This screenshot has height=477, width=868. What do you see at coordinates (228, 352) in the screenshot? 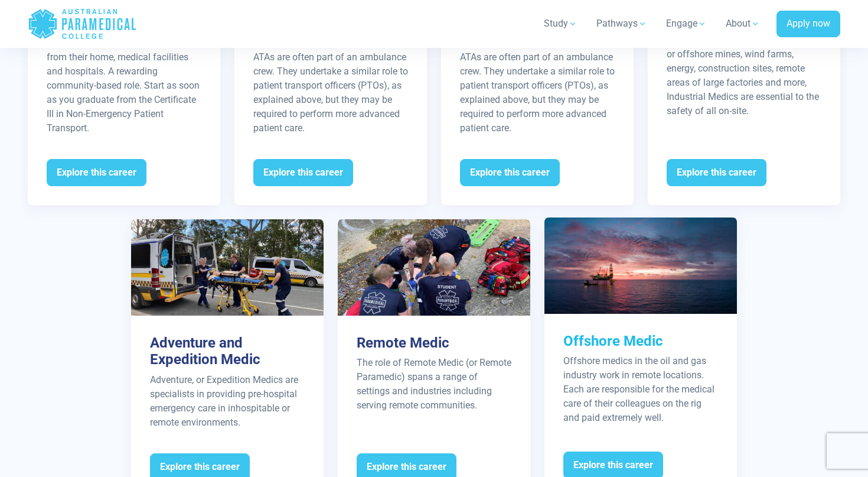
I see `h3: Adventure and Expedition Medic` at bounding box center [228, 352].